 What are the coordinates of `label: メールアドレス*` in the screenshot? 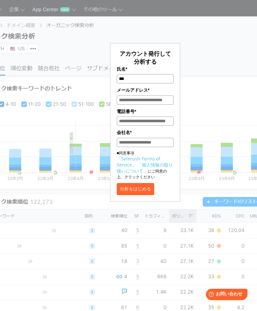 It's located at (145, 90).